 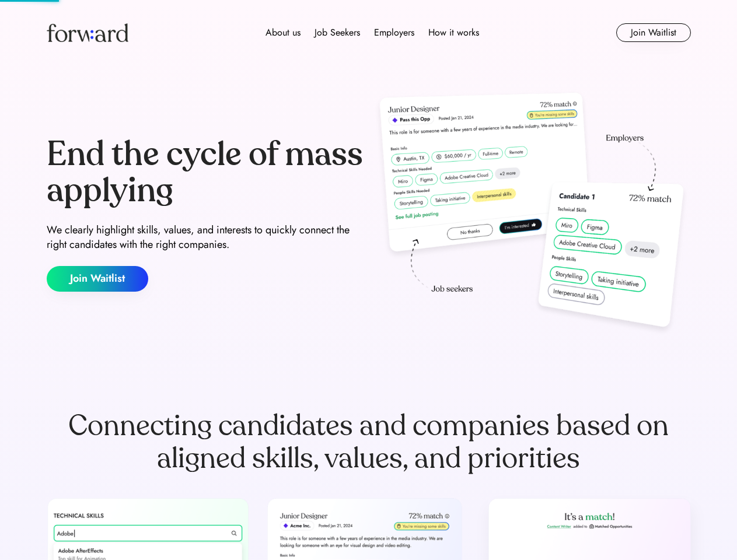 What do you see at coordinates (394, 33) in the screenshot?
I see `div: Employers` at bounding box center [394, 33].